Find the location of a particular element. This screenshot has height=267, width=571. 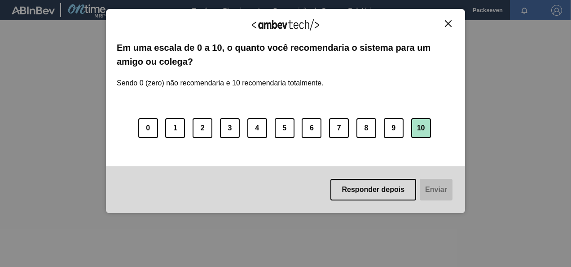

label: Em uma escala de 0 a 10, o quanto você recomendaria o sistema para um amigo ou colega? is located at coordinates (286, 54).